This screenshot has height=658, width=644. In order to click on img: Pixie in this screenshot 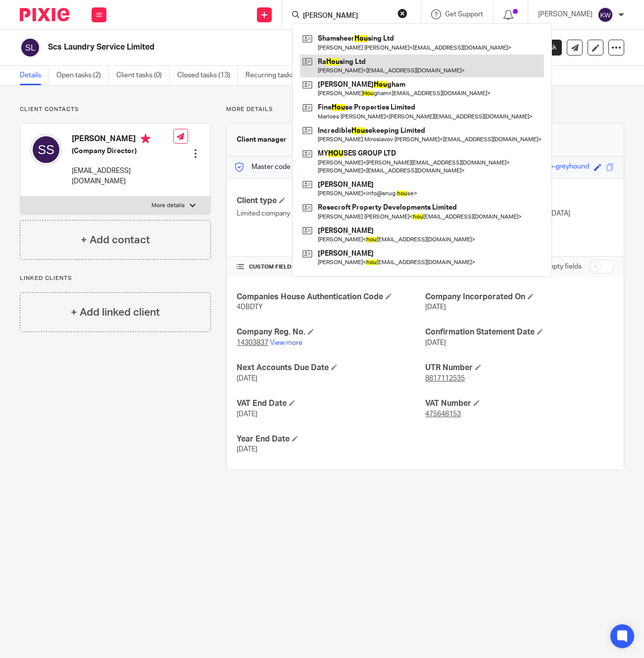, I will do `click(45, 14)`.